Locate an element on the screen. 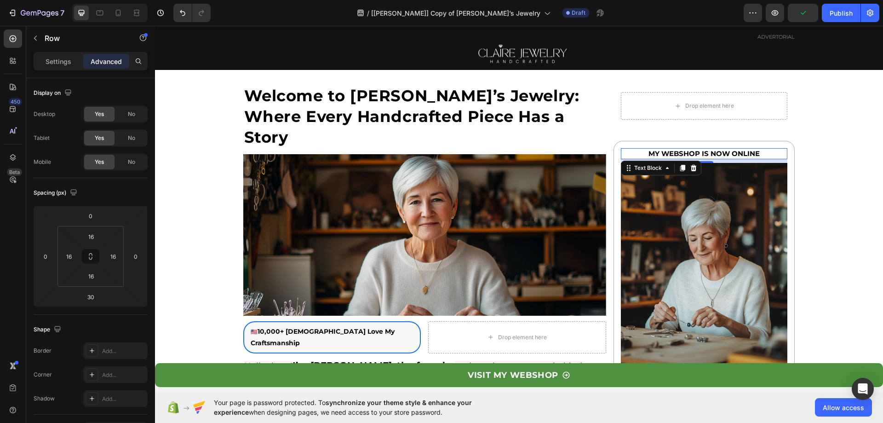  div: Border is located at coordinates (42, 350).